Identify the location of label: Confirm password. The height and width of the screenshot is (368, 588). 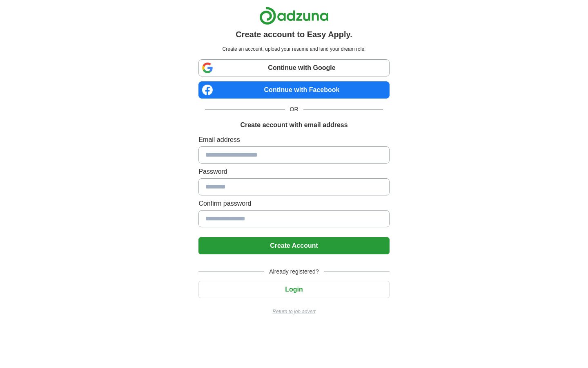
(294, 203).